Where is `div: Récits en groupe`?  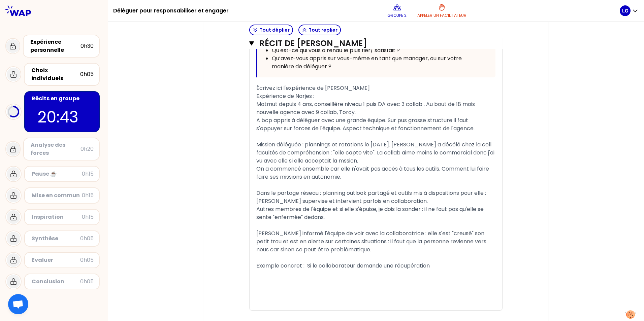
div: Récits en groupe is located at coordinates (62, 98).